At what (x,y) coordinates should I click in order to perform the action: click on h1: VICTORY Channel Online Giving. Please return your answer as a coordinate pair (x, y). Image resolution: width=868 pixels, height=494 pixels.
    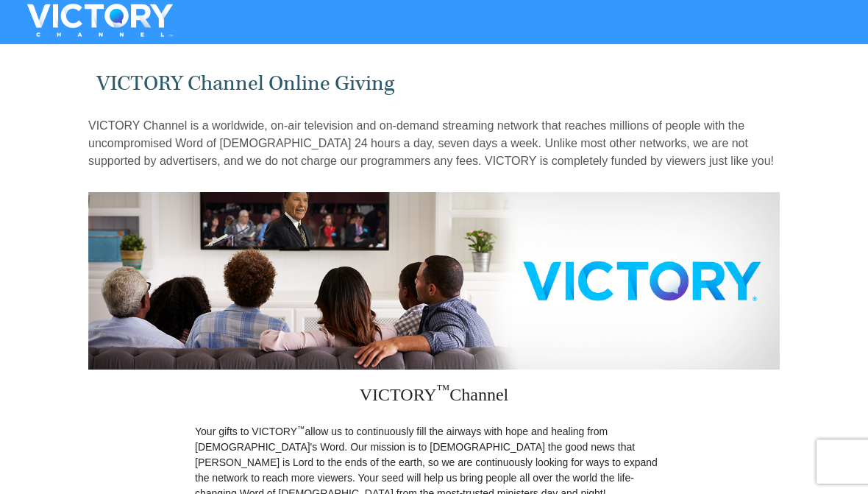
    Looking at the image, I should click on (434, 83).